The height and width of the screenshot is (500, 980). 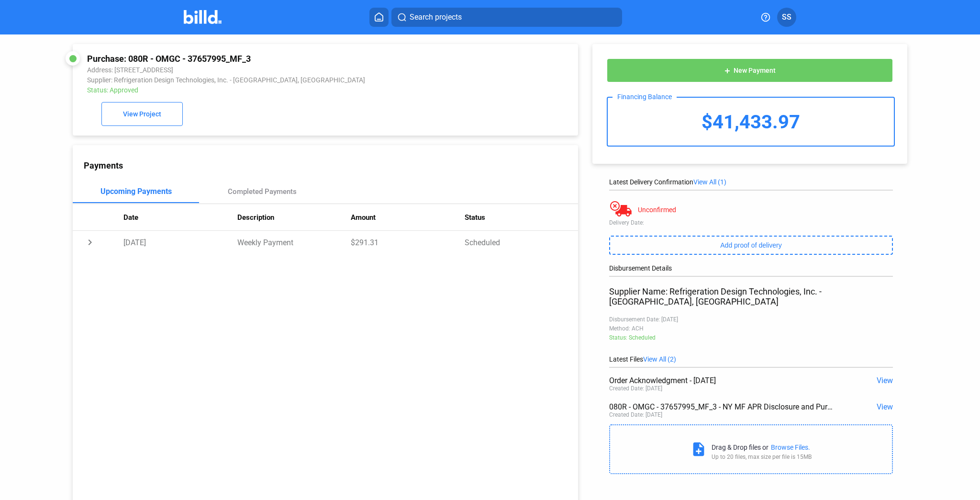 I want to click on div: Purchase: 080R - OMGC - 37657995_MF_3, so click(x=277, y=59).